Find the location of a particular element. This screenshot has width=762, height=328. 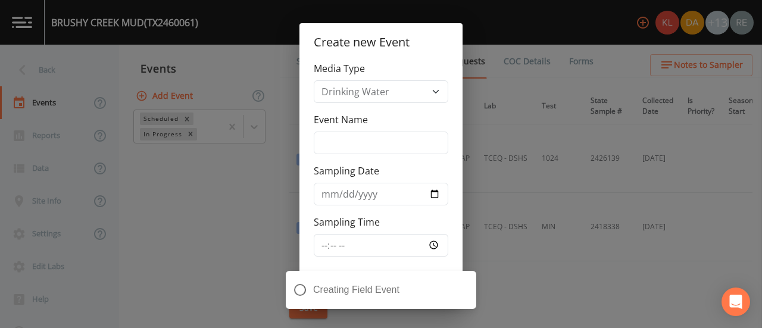

div: Creating Field Event is located at coordinates (381, 290).